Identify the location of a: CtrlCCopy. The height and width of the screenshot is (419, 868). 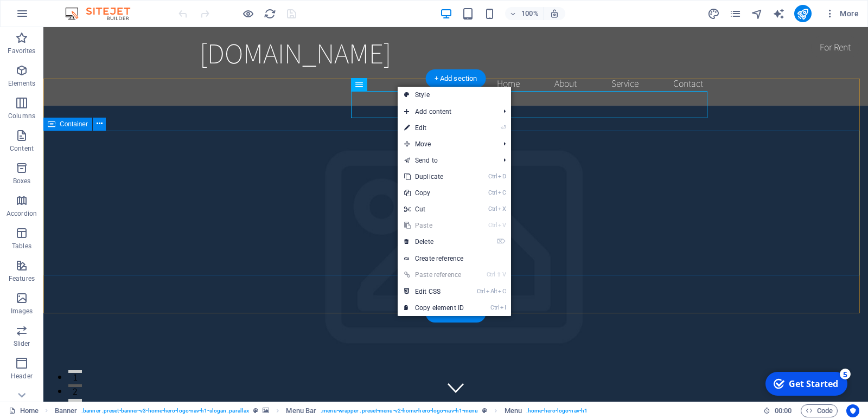
(434, 193).